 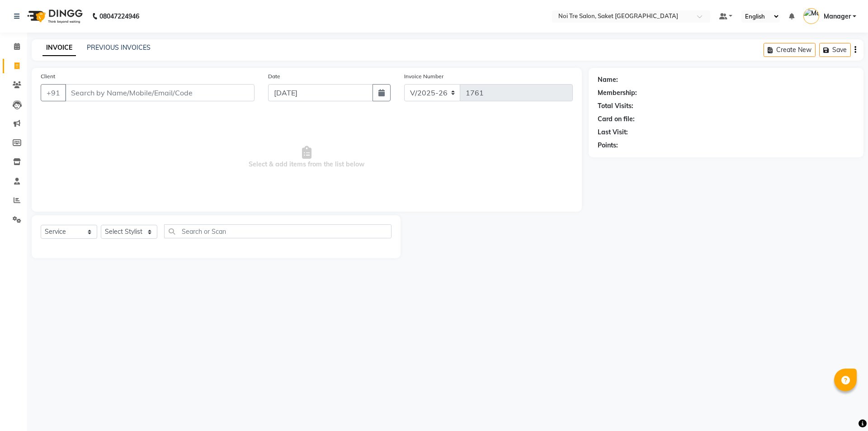 What do you see at coordinates (613, 132) in the screenshot?
I see `div: Last Visit:` at bounding box center [613, 132].